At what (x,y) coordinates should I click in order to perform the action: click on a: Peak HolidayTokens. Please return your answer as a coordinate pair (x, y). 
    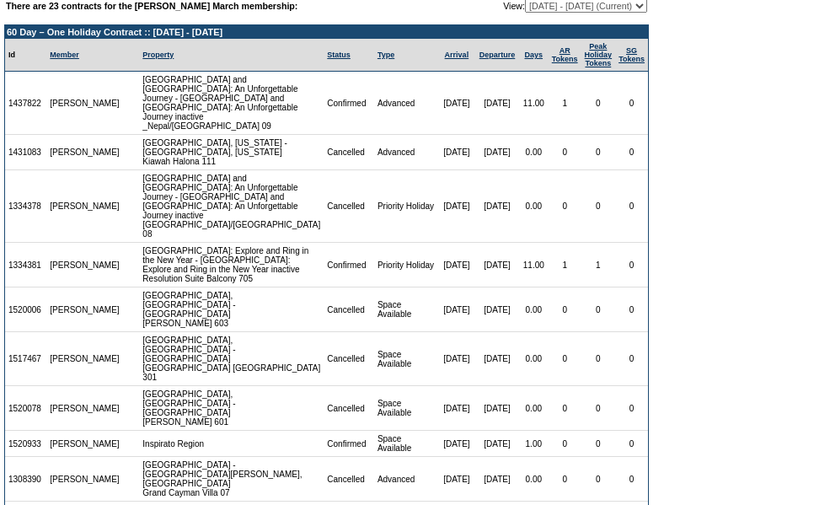
    Looking at the image, I should click on (598, 55).